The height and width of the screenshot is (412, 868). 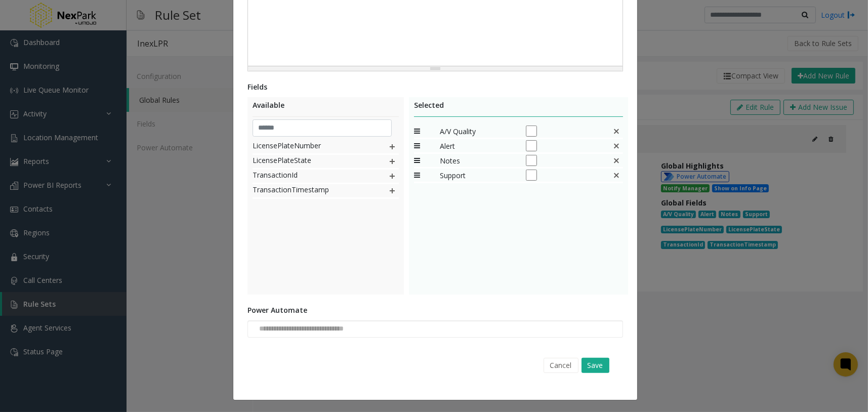 What do you see at coordinates (478, 161) in the screenshot?
I see `span: Notes` at bounding box center [478, 161].